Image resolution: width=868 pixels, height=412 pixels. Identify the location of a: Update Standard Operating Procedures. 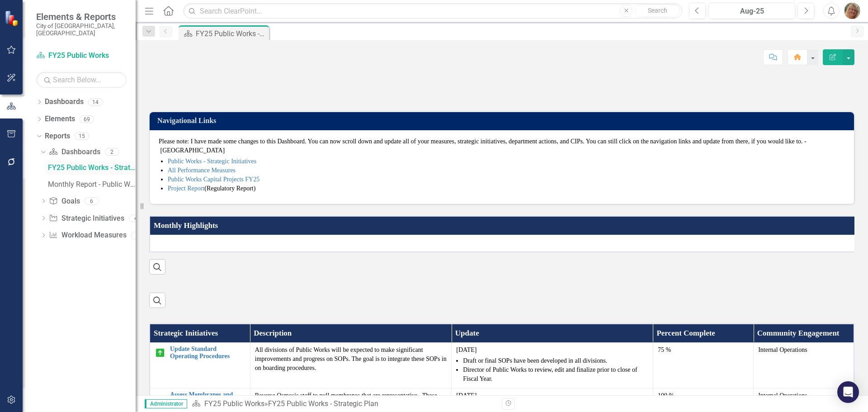
(207, 352).